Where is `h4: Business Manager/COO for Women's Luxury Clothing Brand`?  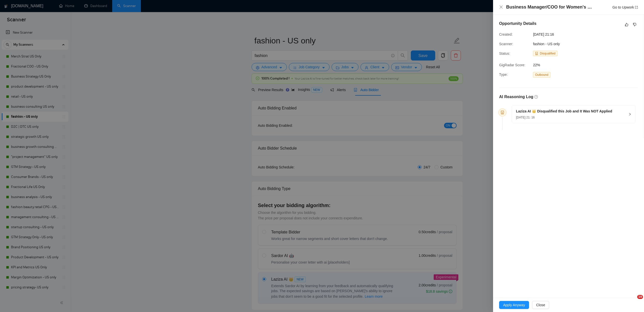 h4: Business Manager/COO for Women's Luxury Clothing Brand is located at coordinates (550, 7).